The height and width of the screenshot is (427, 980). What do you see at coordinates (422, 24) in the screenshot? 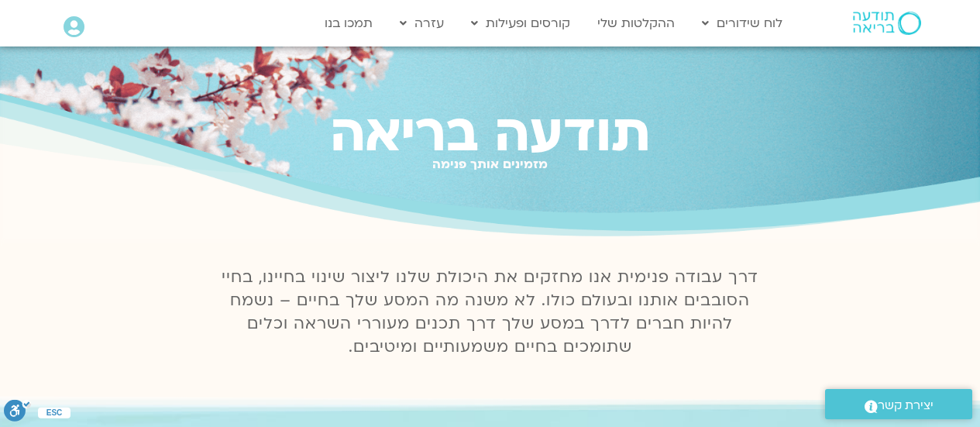
I see `a: עזרה` at bounding box center [422, 24].